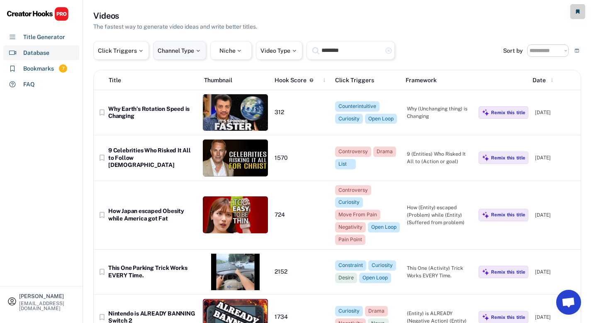 Image resolution: width=591 pixels, height=323 pixels. Describe the element at coordinates (236, 80) in the screenshot. I see `div: Thumbnail` at that location.